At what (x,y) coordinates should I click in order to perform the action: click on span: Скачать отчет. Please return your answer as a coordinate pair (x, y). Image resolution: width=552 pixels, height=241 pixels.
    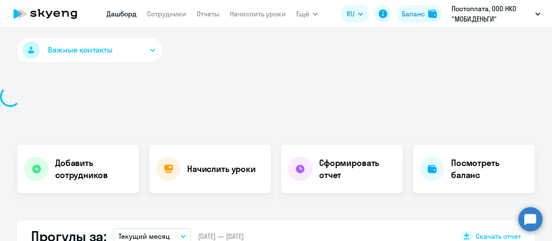
    Looking at the image, I should click on (498, 237).